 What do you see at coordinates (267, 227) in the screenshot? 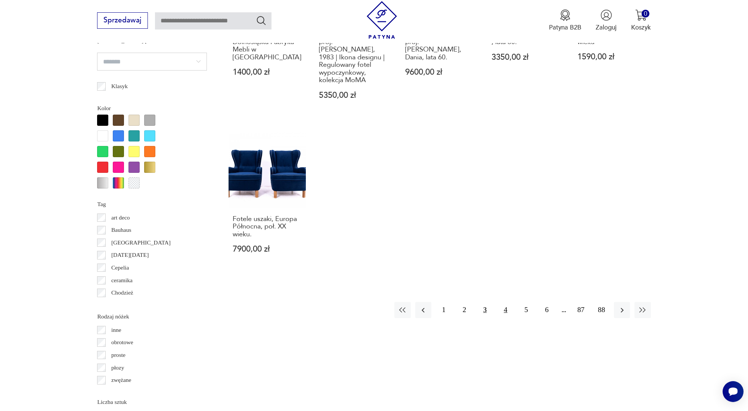
I see `h3: Fotele uszaki, Europa Północna, poł. XX wieku.` at bounding box center [267, 227].